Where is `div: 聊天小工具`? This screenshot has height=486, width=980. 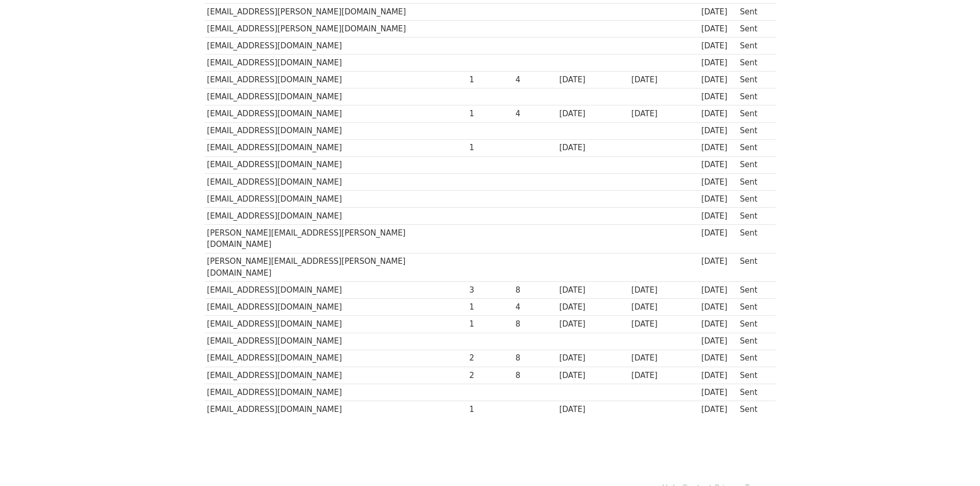
div: 聊天小工具 is located at coordinates (954, 461).